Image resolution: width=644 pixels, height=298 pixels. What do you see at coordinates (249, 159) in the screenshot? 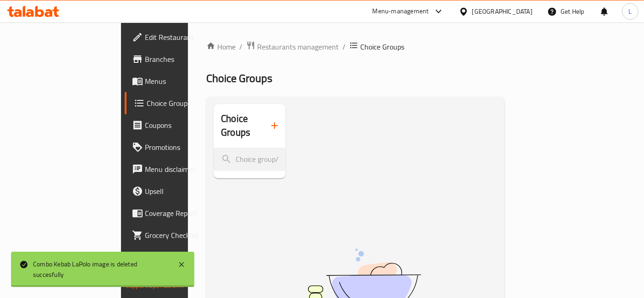
I see `input: search` at bounding box center [249, 159].